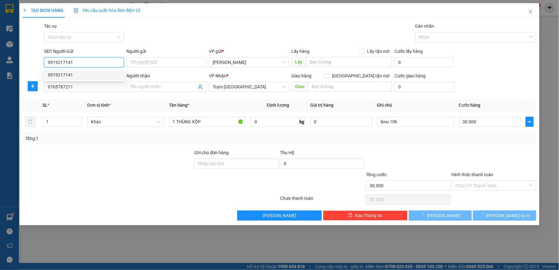 This screenshot has height=270, width=559. What do you see at coordinates (212, 153) in the screenshot?
I see `label: Ghi chú đơn hàng` at bounding box center [212, 153].